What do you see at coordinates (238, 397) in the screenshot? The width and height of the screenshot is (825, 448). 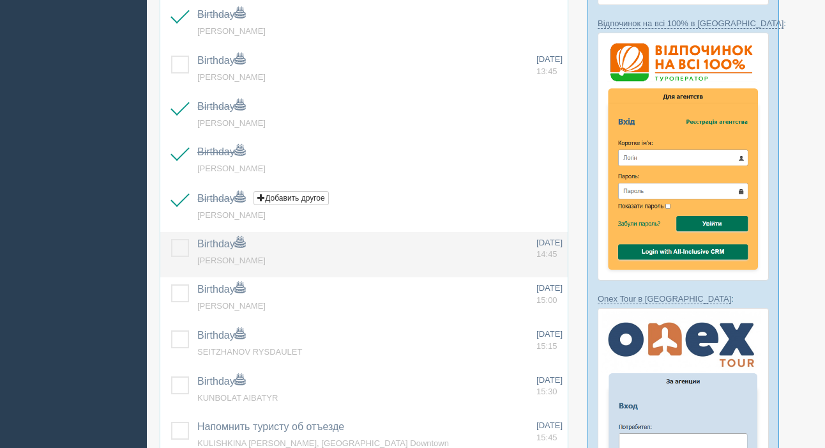 I see `span: KUNBOLAT AIBATYR` at bounding box center [238, 397].